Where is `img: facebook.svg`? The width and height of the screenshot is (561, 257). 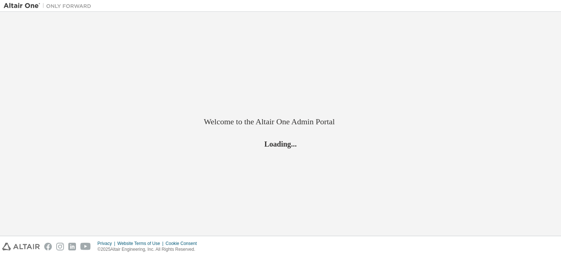 img: facebook.svg is located at coordinates (48, 246).